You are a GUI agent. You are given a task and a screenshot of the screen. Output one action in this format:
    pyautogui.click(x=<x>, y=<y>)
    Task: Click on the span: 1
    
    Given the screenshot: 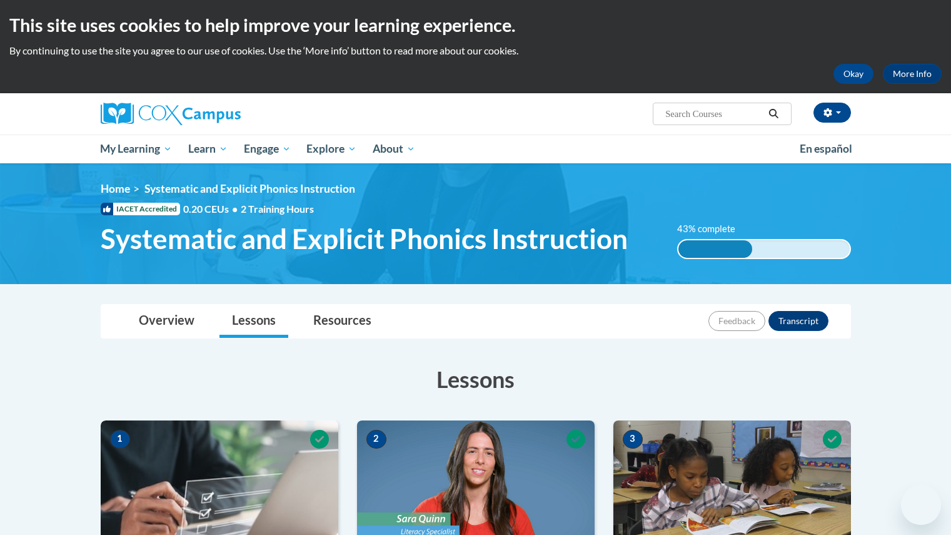 What is the action you would take?
    pyautogui.click(x=120, y=439)
    